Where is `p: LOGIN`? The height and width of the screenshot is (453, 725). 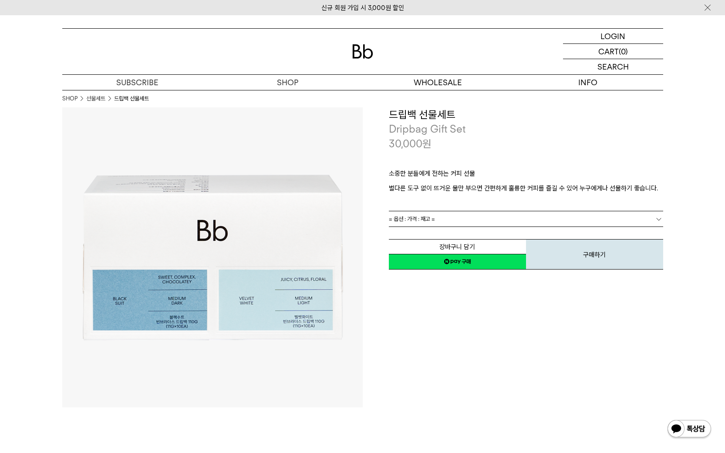 p: LOGIN is located at coordinates (612, 36).